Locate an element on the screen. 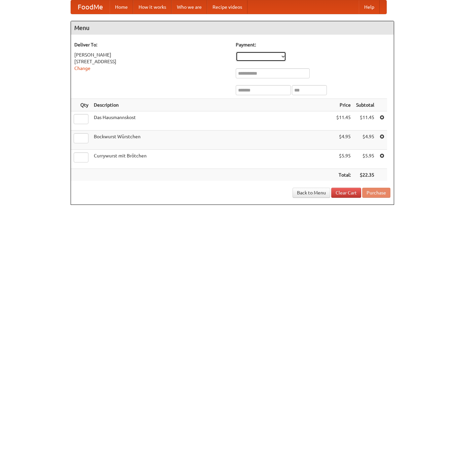 The width and height of the screenshot is (457, 476). td: Das Hausmannskost is located at coordinates (212, 121).